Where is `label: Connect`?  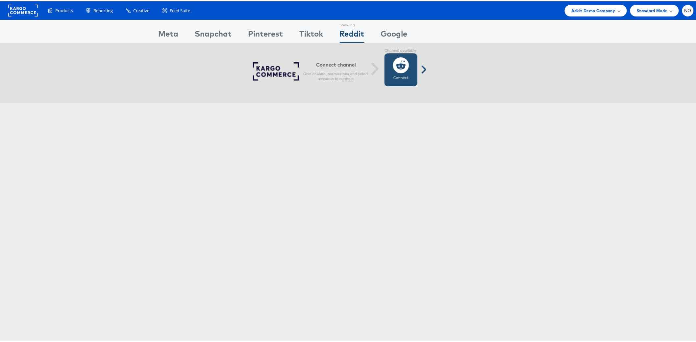 label: Connect is located at coordinates (401, 77).